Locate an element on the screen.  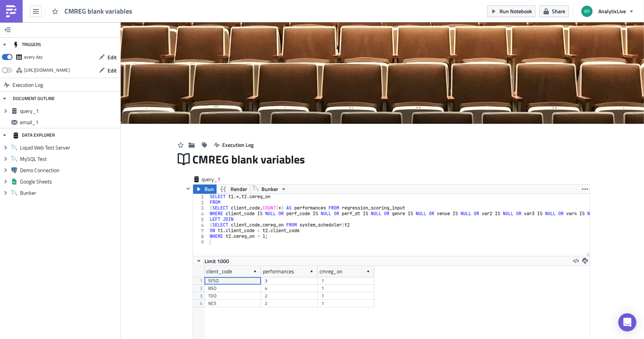
button: Limit 1000 is located at coordinates (212, 261).